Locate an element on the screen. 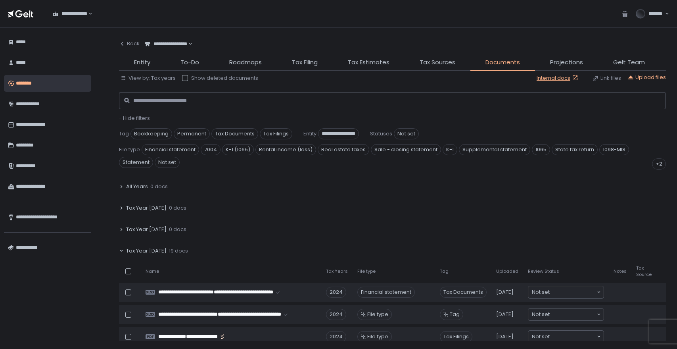  span: Projections is located at coordinates (567, 62).